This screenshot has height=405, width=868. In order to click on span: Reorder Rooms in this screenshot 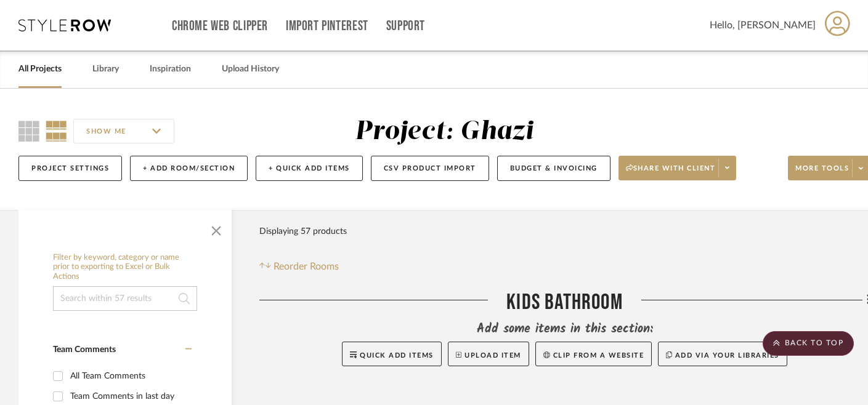, I will do `click(306, 267)`.